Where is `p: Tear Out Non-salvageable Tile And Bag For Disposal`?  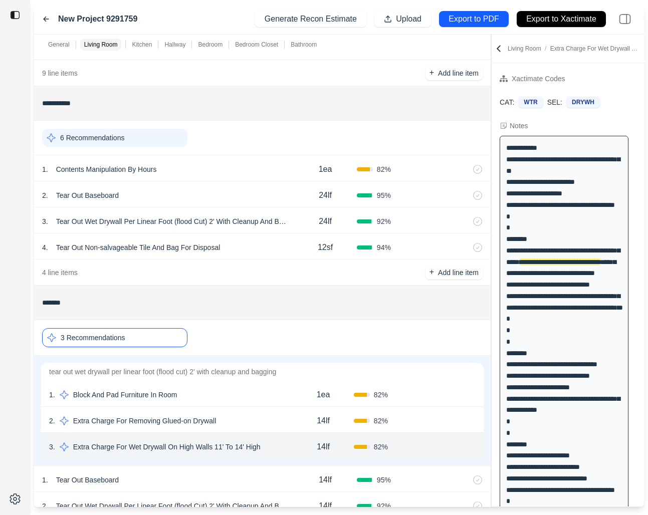 p: Tear Out Non-salvageable Tile And Bag For Disposal is located at coordinates (138, 247).